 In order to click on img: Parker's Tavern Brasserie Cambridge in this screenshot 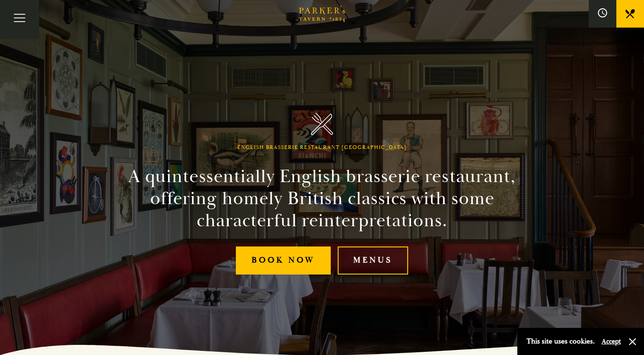, I will do `click(322, 124)`.